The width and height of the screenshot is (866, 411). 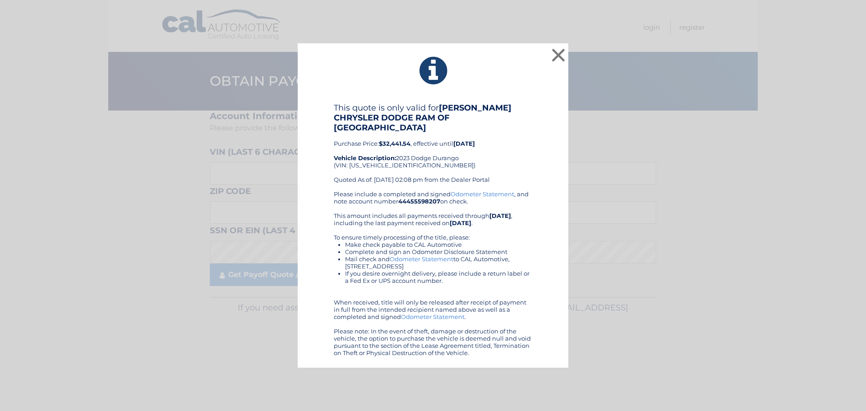 What do you see at coordinates (395, 143) in the screenshot?
I see `b: $32,441.54` at bounding box center [395, 143].